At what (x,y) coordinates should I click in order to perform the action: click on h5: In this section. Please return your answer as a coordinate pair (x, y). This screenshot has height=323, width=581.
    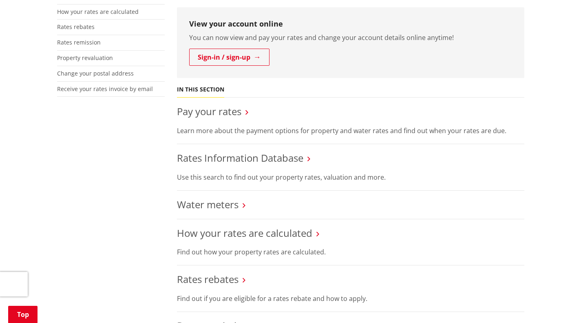
    Looking at the image, I should click on (201, 89).